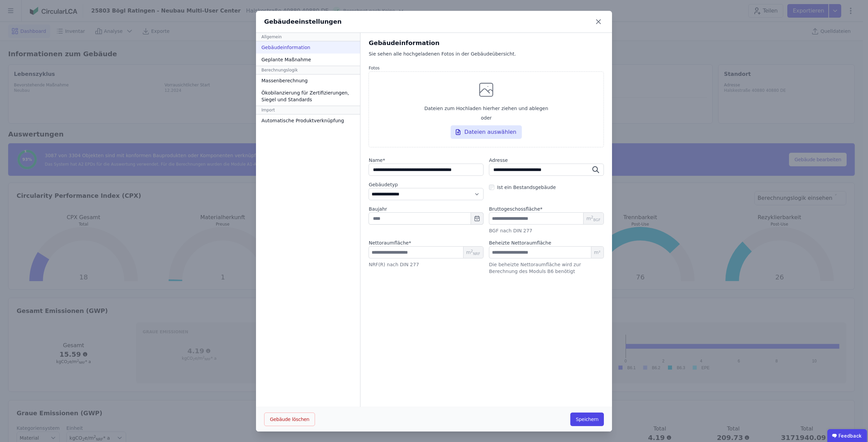 This screenshot has height=442, width=868. I want to click on div: Sie sehen alle hochgeladenen Fotos in der Gebäudeübersicht., so click(486, 57).